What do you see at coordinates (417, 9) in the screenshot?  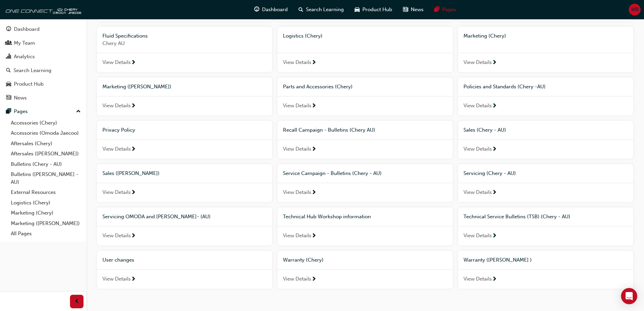 I see `span: News` at bounding box center [417, 9].